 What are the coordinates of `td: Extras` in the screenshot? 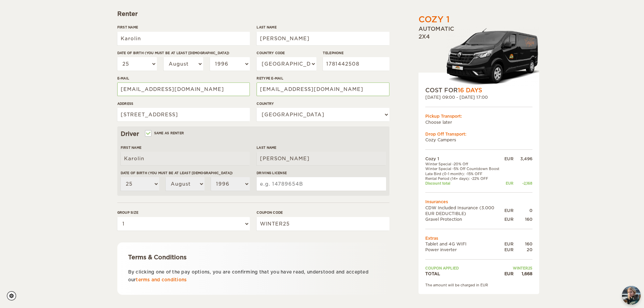 It's located at (479, 238).